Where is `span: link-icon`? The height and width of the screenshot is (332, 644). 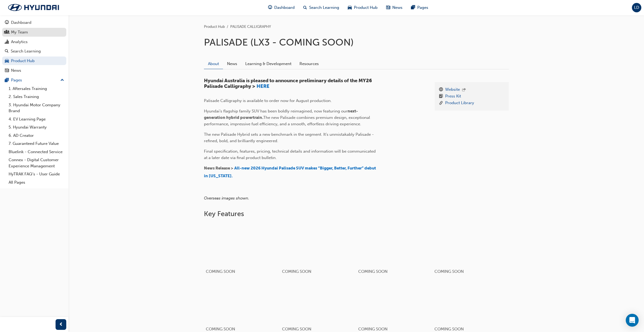
span: link-icon is located at coordinates (441, 103).